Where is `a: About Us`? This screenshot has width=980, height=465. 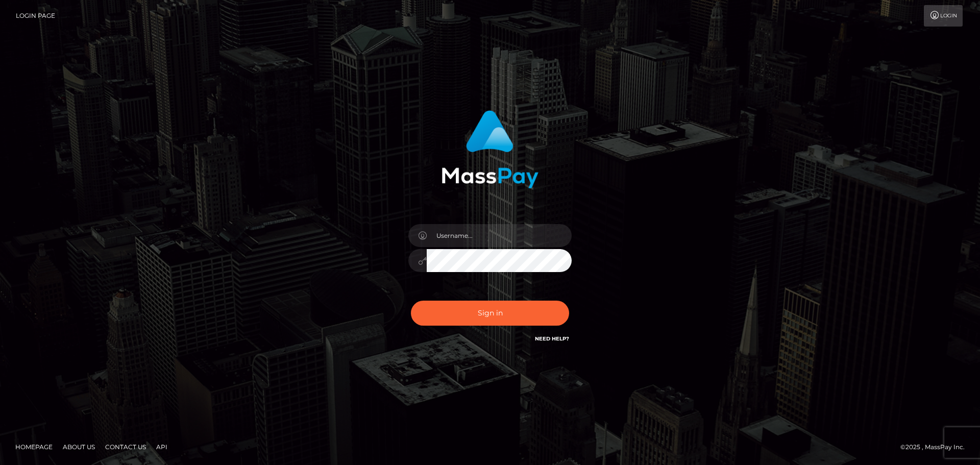
a: About Us is located at coordinates (78, 446).